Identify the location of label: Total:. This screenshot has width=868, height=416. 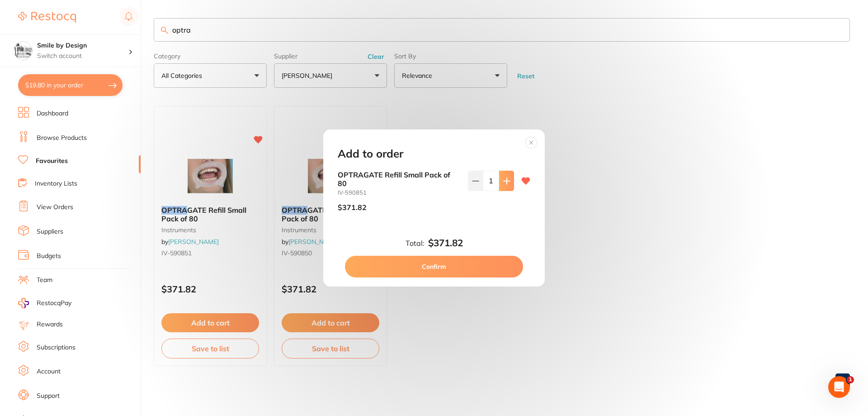
(415, 243).